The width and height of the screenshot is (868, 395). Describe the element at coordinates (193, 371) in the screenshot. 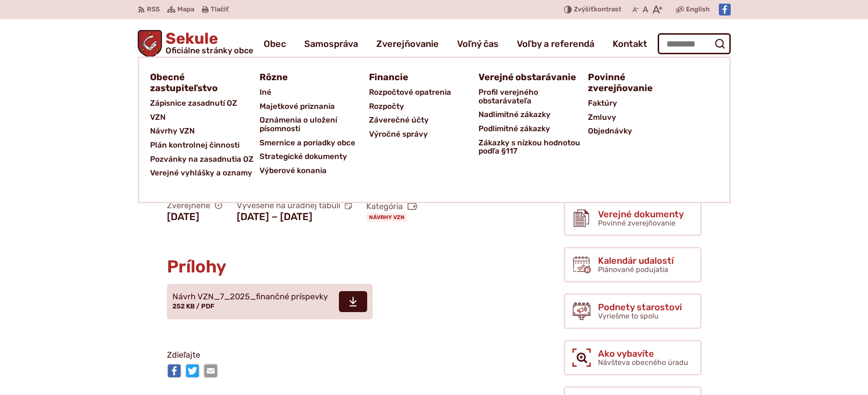

I see `img: Zdieľať na Twitteri` at that location.